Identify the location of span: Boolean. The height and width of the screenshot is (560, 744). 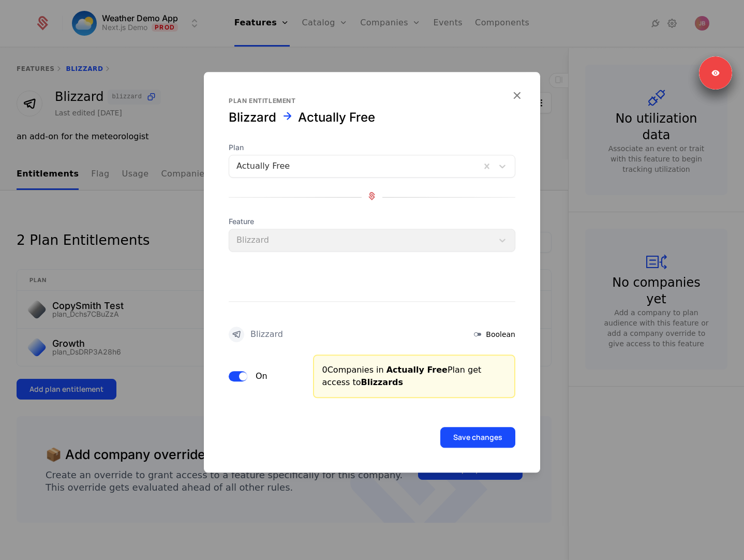
(501, 334).